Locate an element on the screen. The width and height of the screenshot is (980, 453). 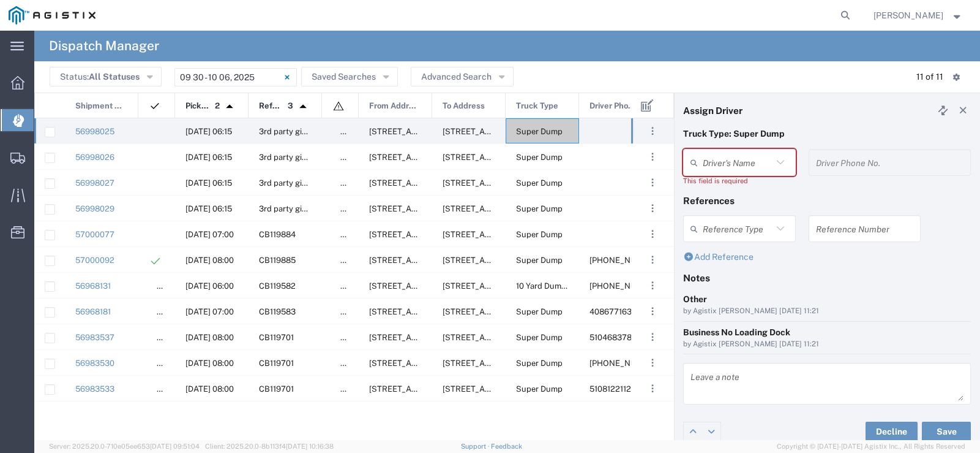
span: To Address is located at coordinates (464, 106).